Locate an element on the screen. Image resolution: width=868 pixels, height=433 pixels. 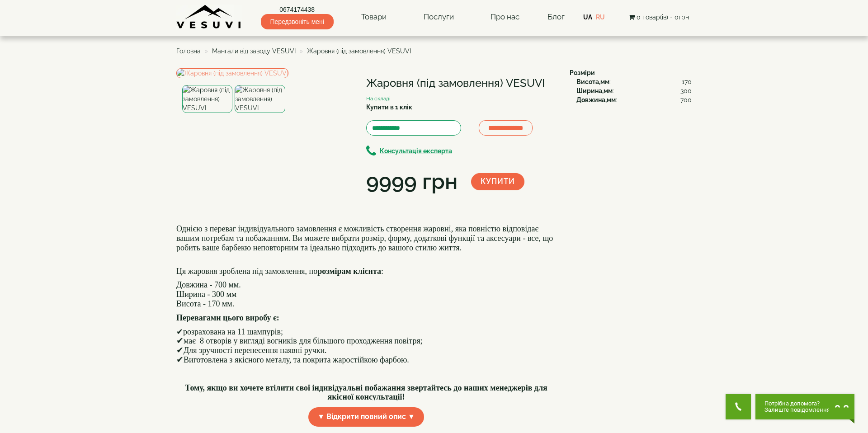
span: Мангали від заводу VESUVI is located at coordinates (253, 51).